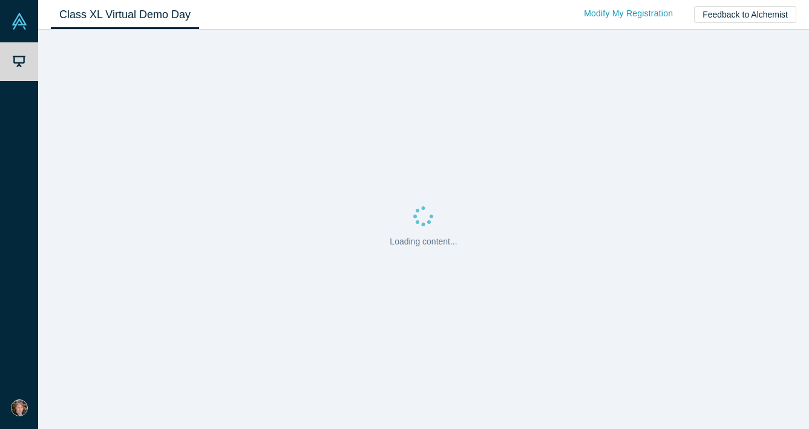 This screenshot has height=429, width=809. I want to click on img: Misha Edel's Account, so click(19, 408).